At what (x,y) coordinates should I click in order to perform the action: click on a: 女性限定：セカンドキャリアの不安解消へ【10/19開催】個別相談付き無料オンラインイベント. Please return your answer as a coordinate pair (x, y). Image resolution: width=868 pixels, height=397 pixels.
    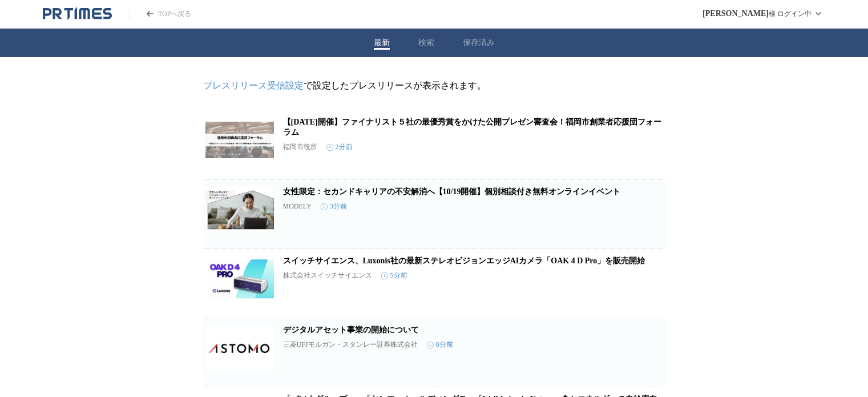
    Looking at the image, I should click on (452, 191).